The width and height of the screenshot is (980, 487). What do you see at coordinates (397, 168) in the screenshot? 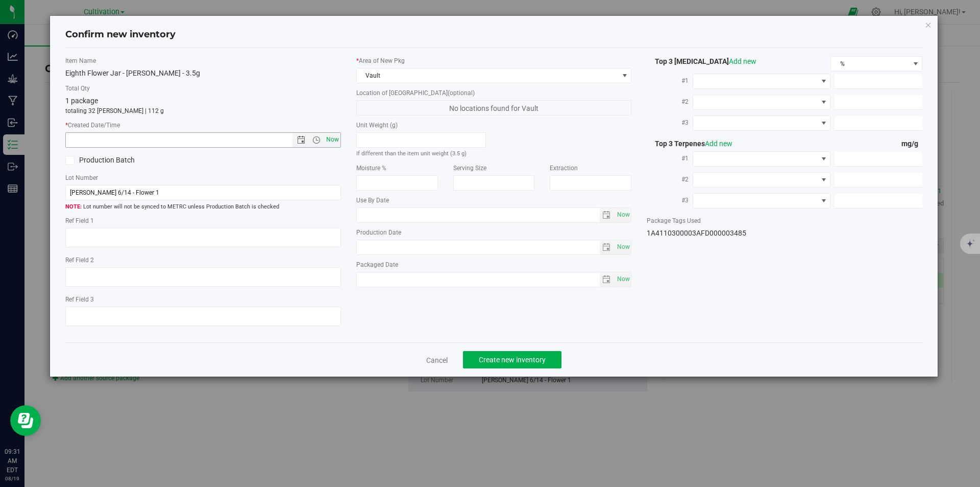
I see `label: Moisture %` at bounding box center [397, 168].